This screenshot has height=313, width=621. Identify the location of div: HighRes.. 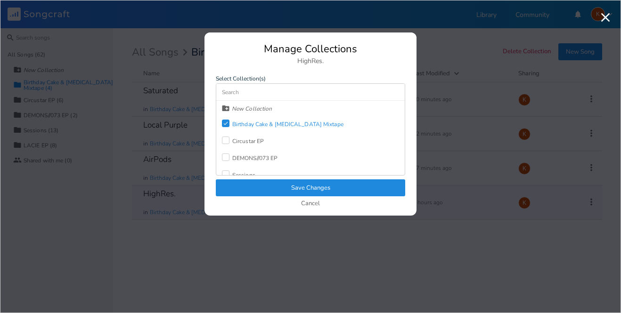
(311, 61).